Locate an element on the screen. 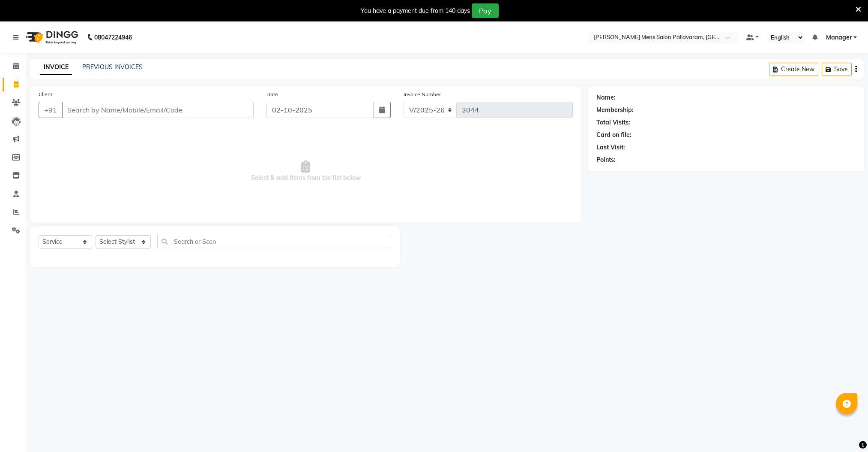 This screenshot has height=452, width=868. input: Search by Name/Mobile/Email/Code is located at coordinates (157, 110).